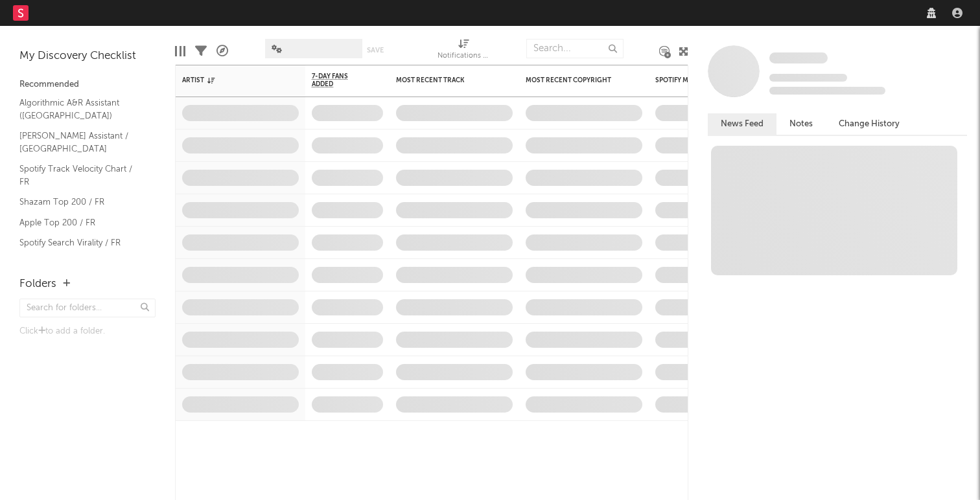 The image size is (980, 500). Describe the element at coordinates (201, 51) in the screenshot. I see `div: Filters` at that location.